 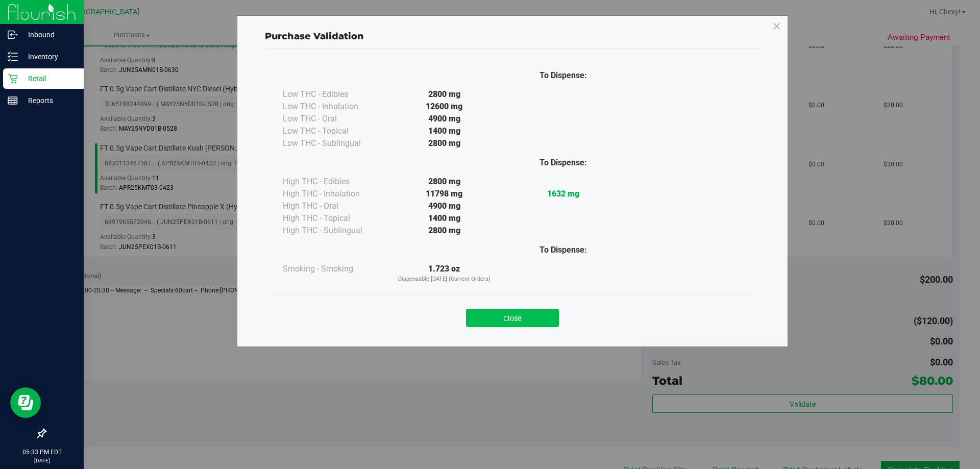 I want to click on p: Inventory, so click(x=49, y=57).